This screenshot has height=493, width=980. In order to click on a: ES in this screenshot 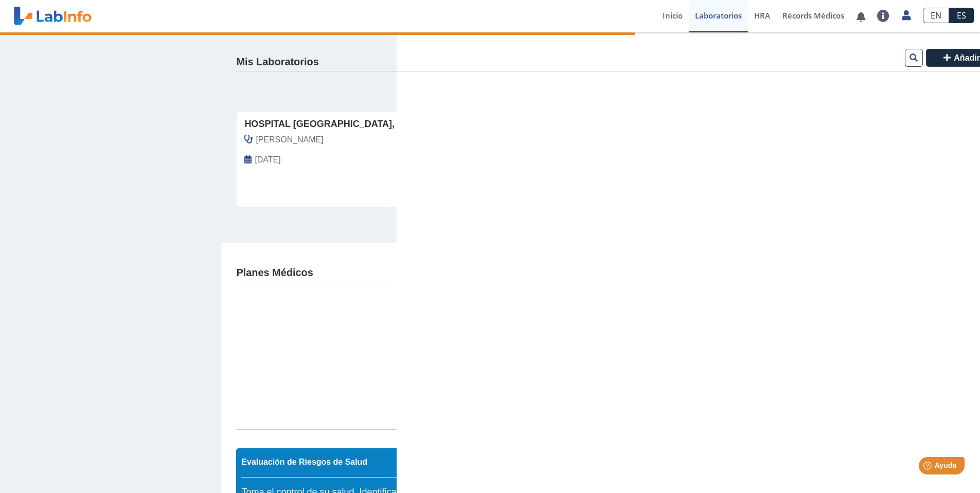, I will do `click(961, 16)`.